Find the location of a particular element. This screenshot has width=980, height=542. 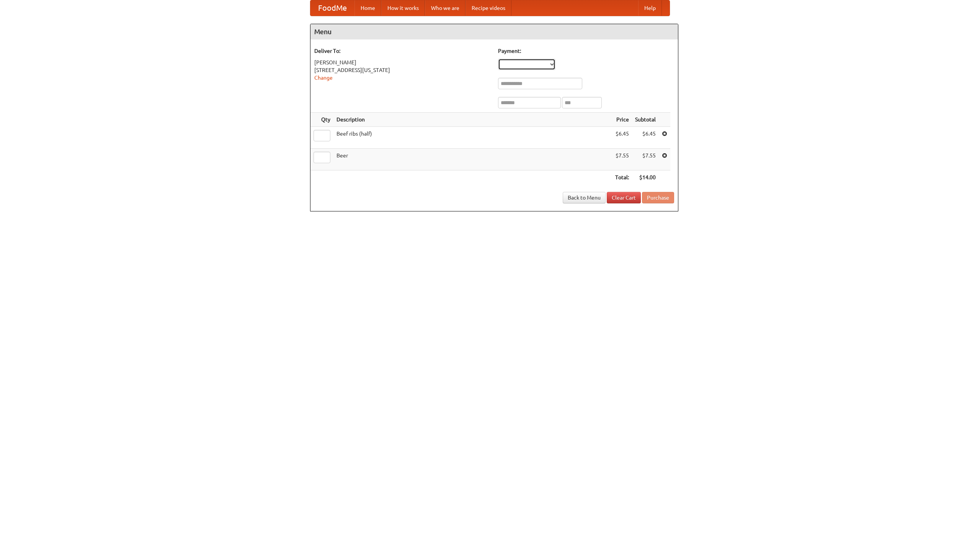

td: Beer is located at coordinates (473, 160).